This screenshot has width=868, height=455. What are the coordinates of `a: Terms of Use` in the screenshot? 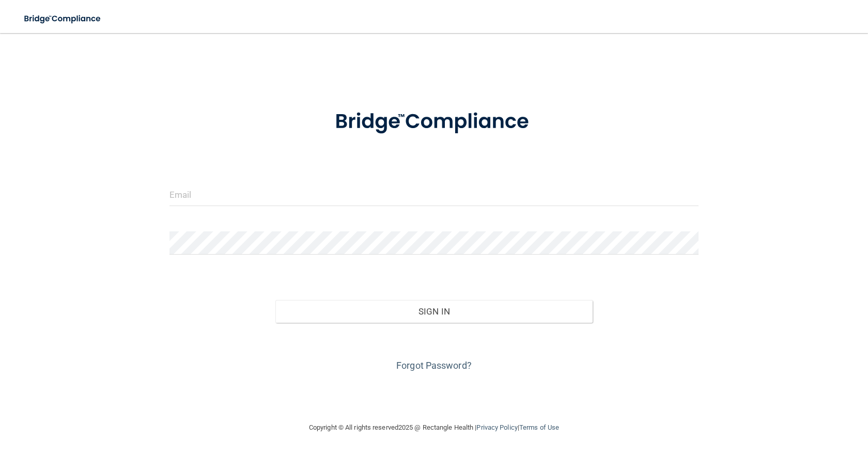 It's located at (539, 427).